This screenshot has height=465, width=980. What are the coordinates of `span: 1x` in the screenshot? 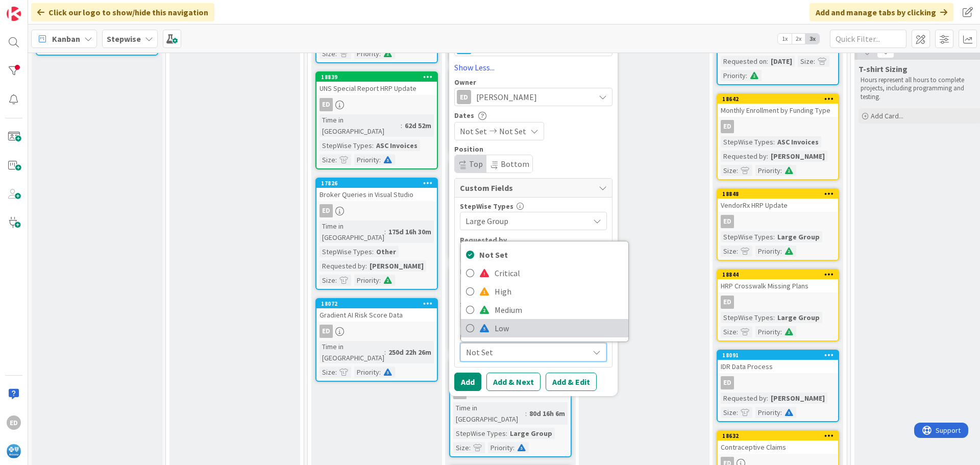 It's located at (785, 39).